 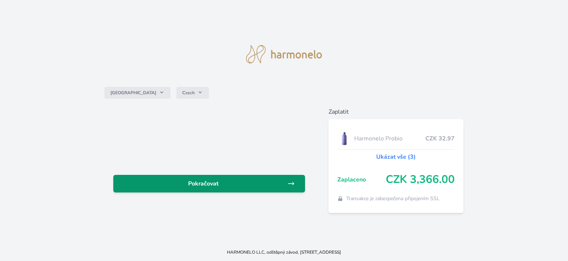 I want to click on span: CZK 32.97, so click(x=440, y=139).